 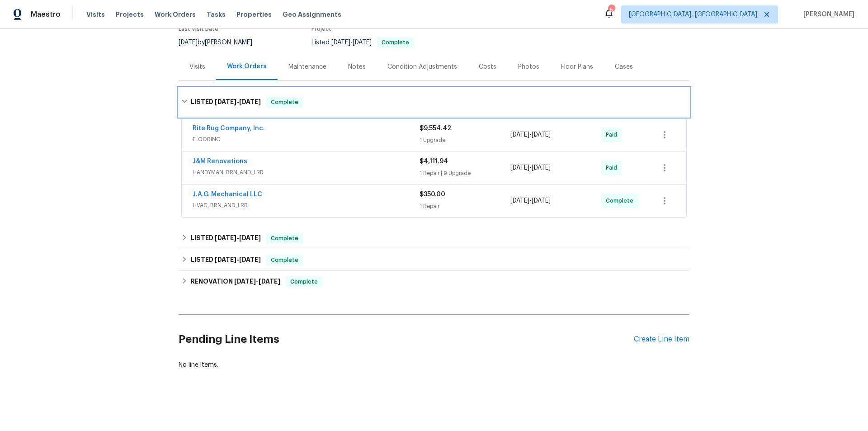 I want to click on div: Floor Plans, so click(x=577, y=67).